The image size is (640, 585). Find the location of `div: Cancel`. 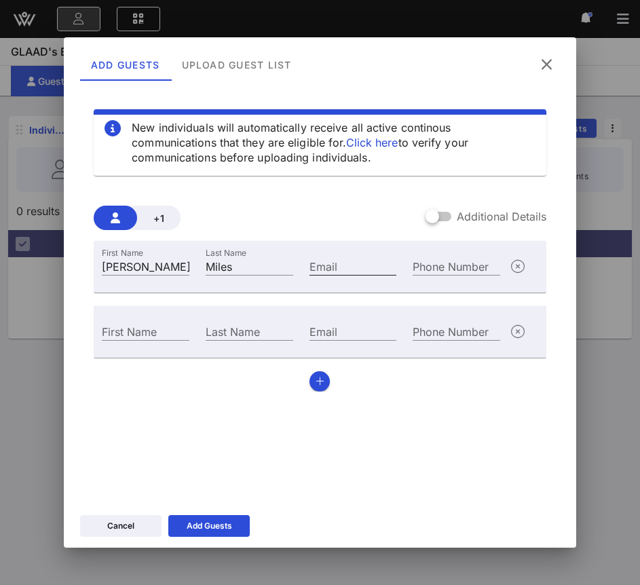

div: Cancel is located at coordinates (121, 526).